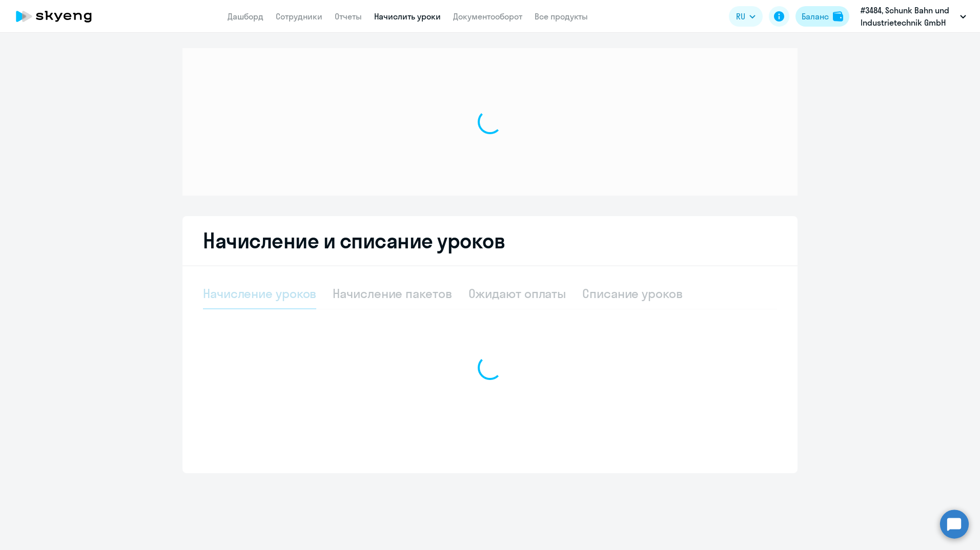 The image size is (980, 550). What do you see at coordinates (407, 16) in the screenshot?
I see `a: Начислить уроки` at bounding box center [407, 16].